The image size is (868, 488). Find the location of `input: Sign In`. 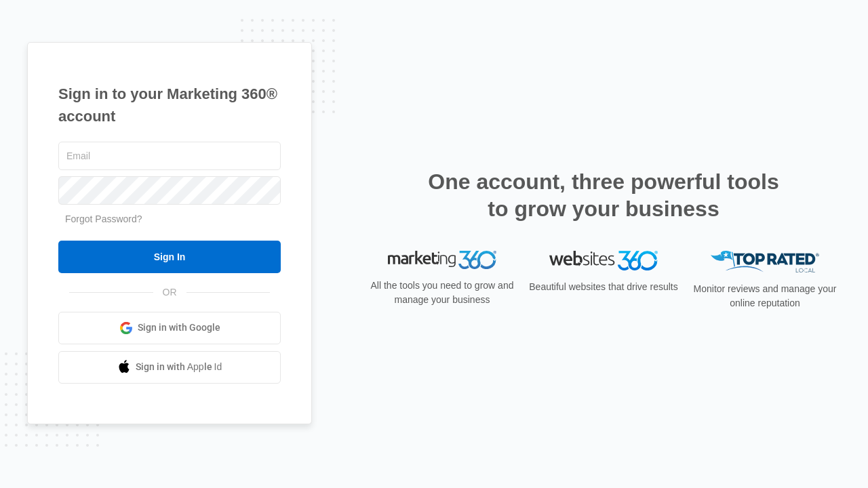

input: Sign In is located at coordinates (169, 257).